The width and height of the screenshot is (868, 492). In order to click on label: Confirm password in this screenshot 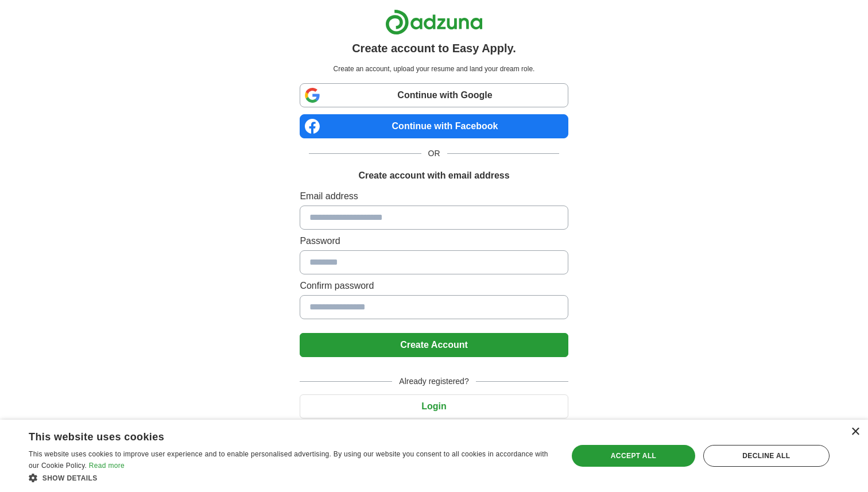, I will do `click(434, 286)`.